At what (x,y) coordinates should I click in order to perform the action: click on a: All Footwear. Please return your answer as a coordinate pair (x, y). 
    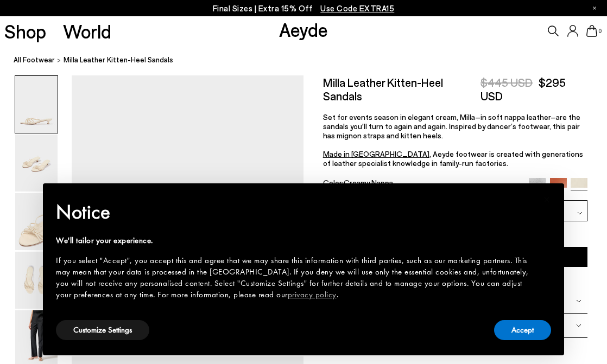
    Looking at the image, I should click on (34, 60).